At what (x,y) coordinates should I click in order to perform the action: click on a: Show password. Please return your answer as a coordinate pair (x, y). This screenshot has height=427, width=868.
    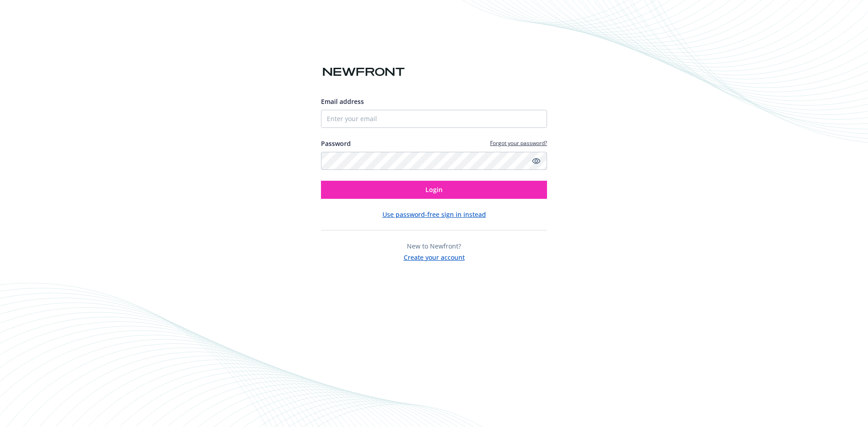
    Looking at the image, I should click on (536, 161).